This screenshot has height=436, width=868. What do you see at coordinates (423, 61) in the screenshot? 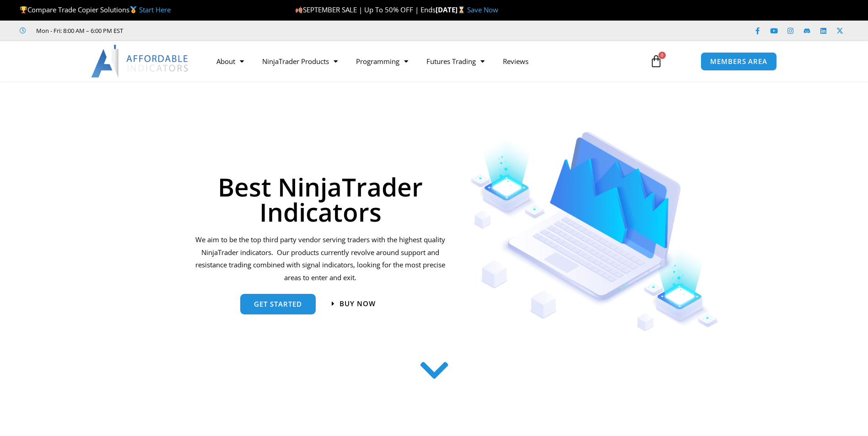
I see `nav: Menu` at bounding box center [423, 61].